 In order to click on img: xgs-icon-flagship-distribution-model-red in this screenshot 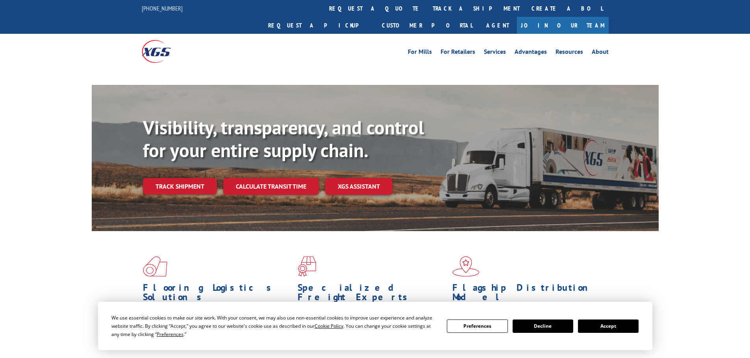, I will do `click(465, 267)`.